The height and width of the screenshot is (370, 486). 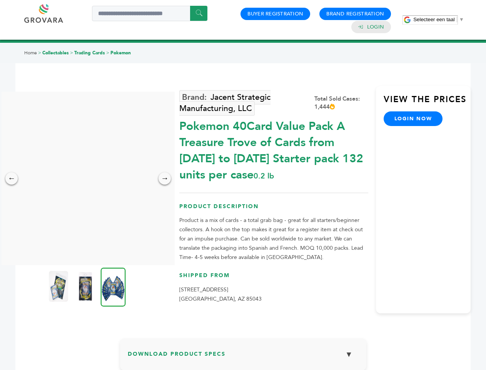 What do you see at coordinates (439, 19) in the screenshot?
I see `a: Selecteer een taal​` at bounding box center [439, 19].